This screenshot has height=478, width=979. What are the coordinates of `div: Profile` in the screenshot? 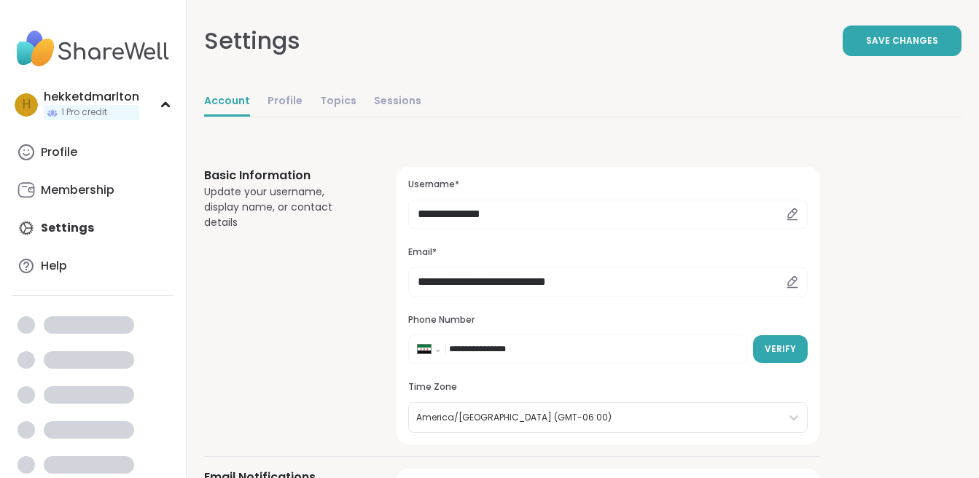 It's located at (59, 152).